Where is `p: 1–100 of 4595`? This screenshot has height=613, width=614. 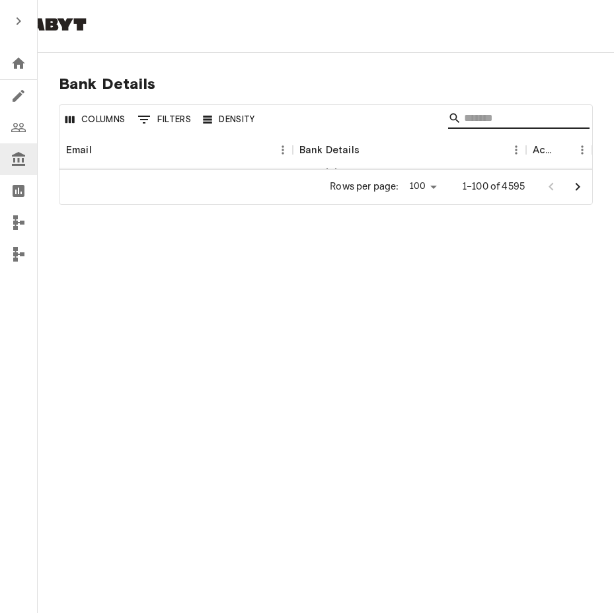
p: 1–100 of 4595 is located at coordinates (493, 186).